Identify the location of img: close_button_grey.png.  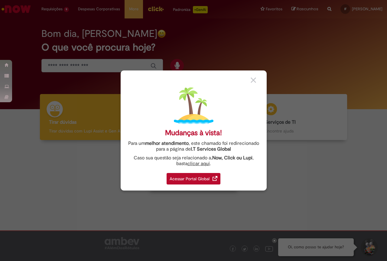
(253, 80).